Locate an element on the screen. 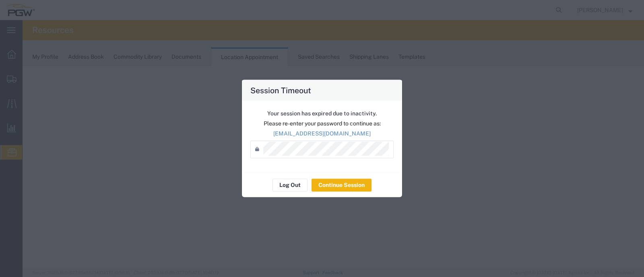 The height and width of the screenshot is (277, 644). button: Continue Session is located at coordinates (341, 185).